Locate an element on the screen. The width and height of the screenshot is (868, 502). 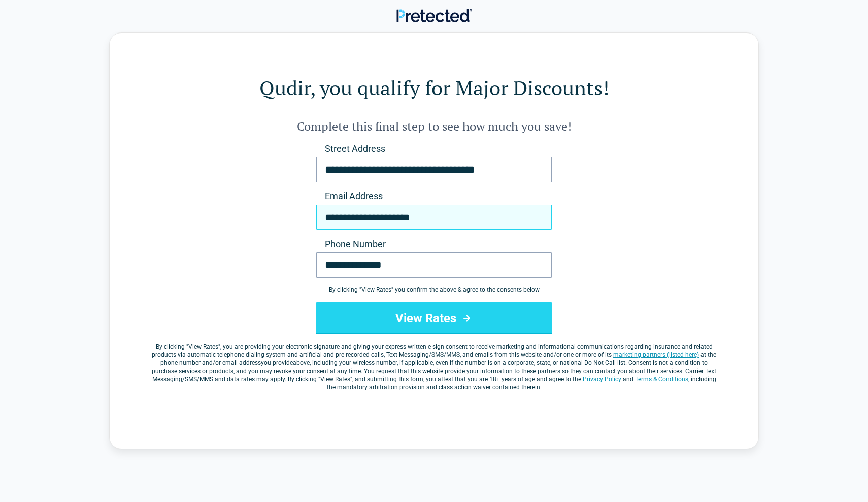
label: Phone Number is located at coordinates (434, 244).